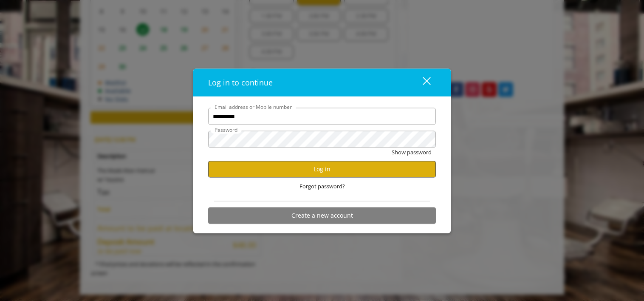  What do you see at coordinates (322, 215) in the screenshot?
I see `button: Create a new account` at bounding box center [322, 215].